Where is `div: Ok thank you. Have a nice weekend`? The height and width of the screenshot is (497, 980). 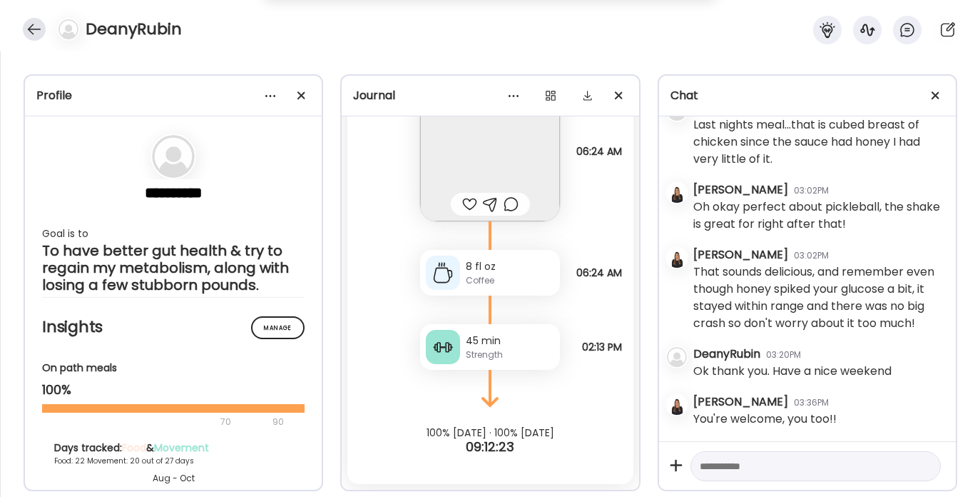
div: Ok thank you. Have a nice weekend is located at coordinates (792, 371).